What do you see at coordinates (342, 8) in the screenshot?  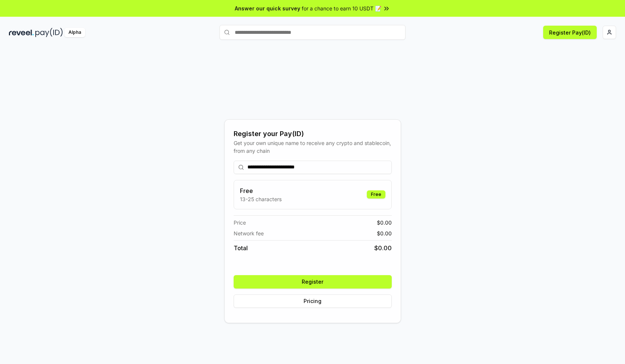 I see `span: for a chance to earn 10 USDT 📝` at bounding box center [342, 8].